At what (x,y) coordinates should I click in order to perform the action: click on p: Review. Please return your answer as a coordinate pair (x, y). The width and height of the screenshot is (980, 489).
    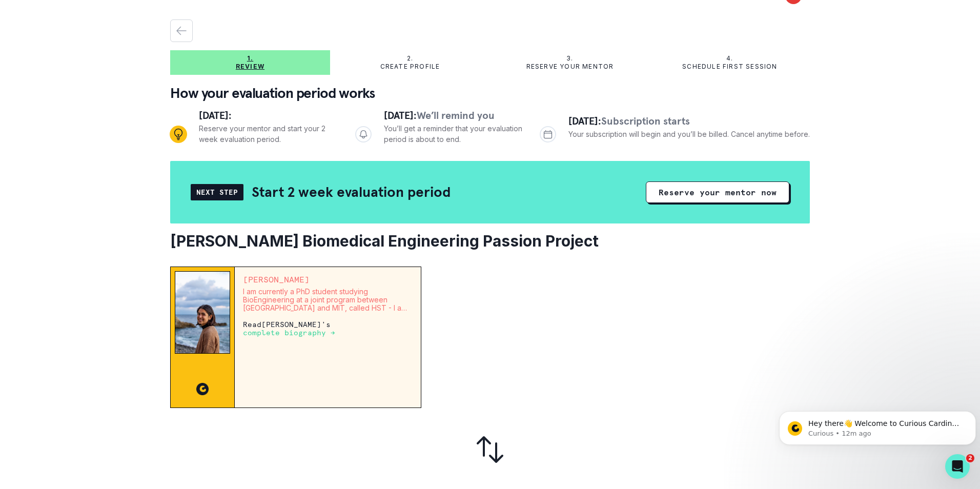
    Looking at the image, I should click on (250, 67).